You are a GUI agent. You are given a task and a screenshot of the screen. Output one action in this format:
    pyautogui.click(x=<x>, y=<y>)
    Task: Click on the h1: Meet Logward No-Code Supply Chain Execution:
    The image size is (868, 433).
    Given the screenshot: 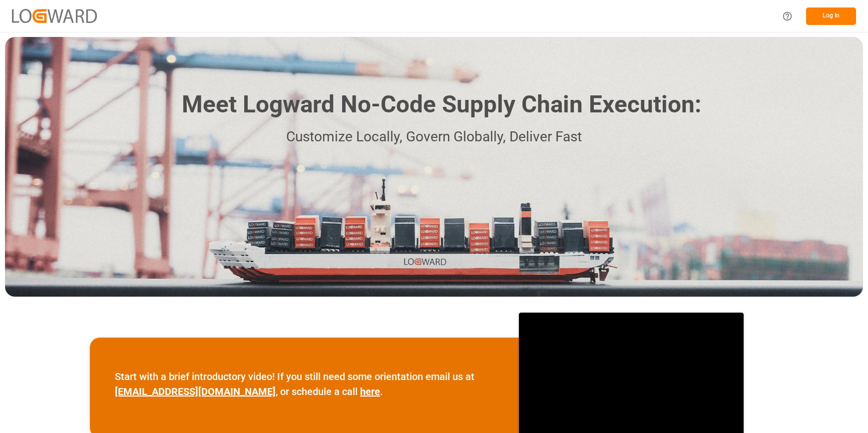 What is the action you would take?
    pyautogui.click(x=442, y=104)
    